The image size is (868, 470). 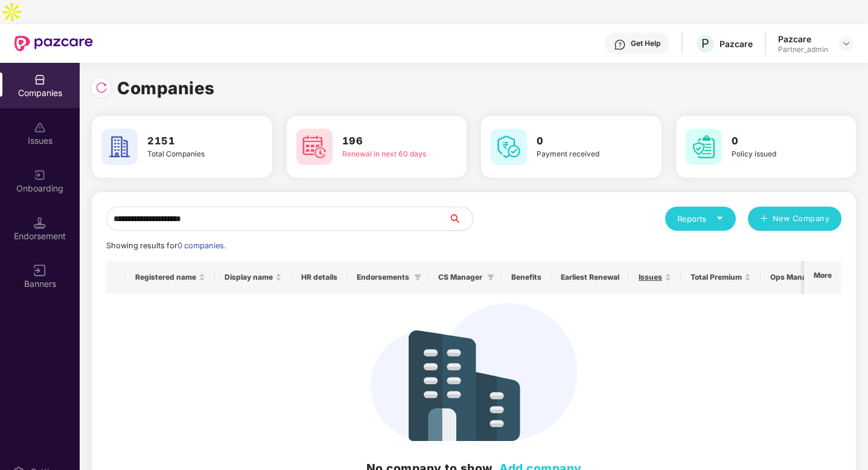 I want to click on th: Registered name, so click(x=170, y=277).